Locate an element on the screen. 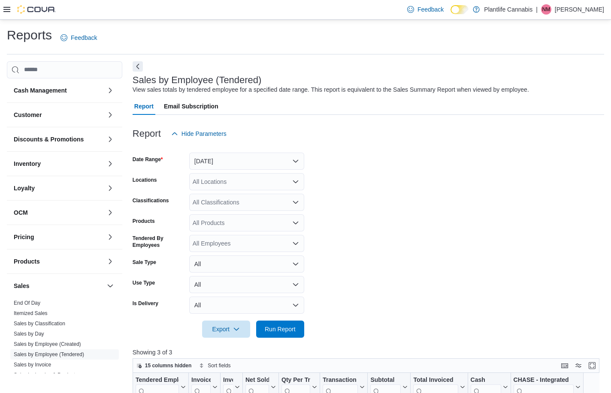 This screenshot has width=611, height=393. div: CHASE - Integrated is located at coordinates (543, 380).